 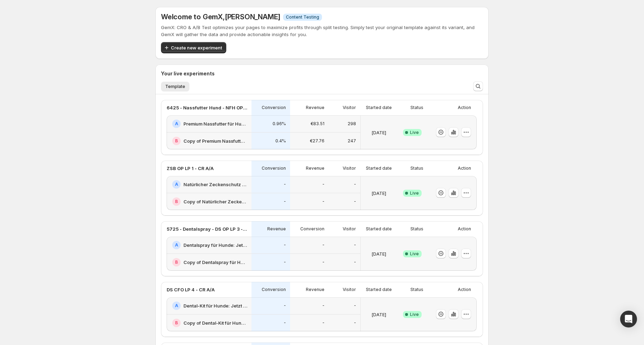 What do you see at coordinates (216, 185) in the screenshot?
I see `h2: Natürlicher Zeckenschutz für Hunde: Jetzt Neukunden Deal sichern!` at bounding box center [216, 185].